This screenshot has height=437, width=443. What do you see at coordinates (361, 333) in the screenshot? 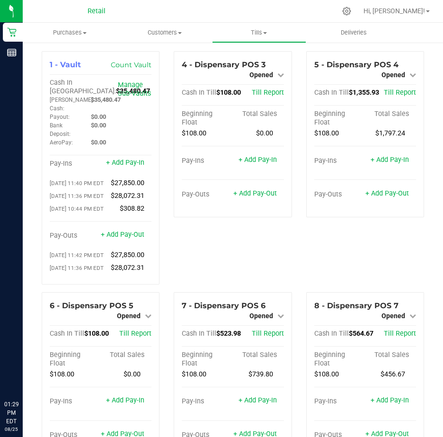
I see `span: $564.67` at bounding box center [361, 333].